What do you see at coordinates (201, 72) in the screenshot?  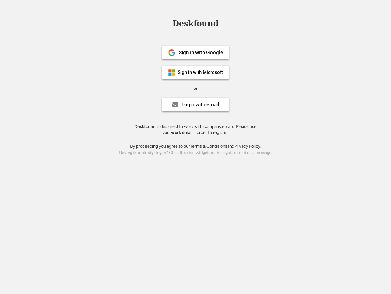 I see `div: Sign in with Microsoft` at bounding box center [201, 72].